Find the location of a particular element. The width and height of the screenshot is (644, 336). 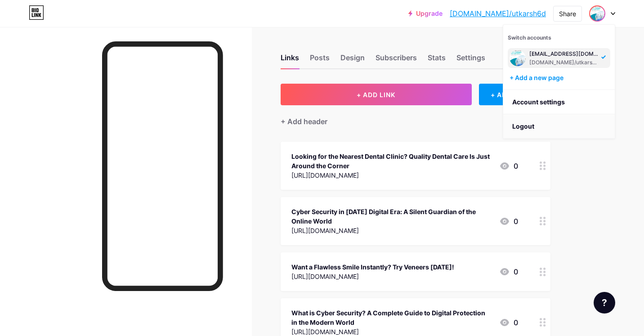

div: + ADD EMBED is located at coordinates (514, 95).